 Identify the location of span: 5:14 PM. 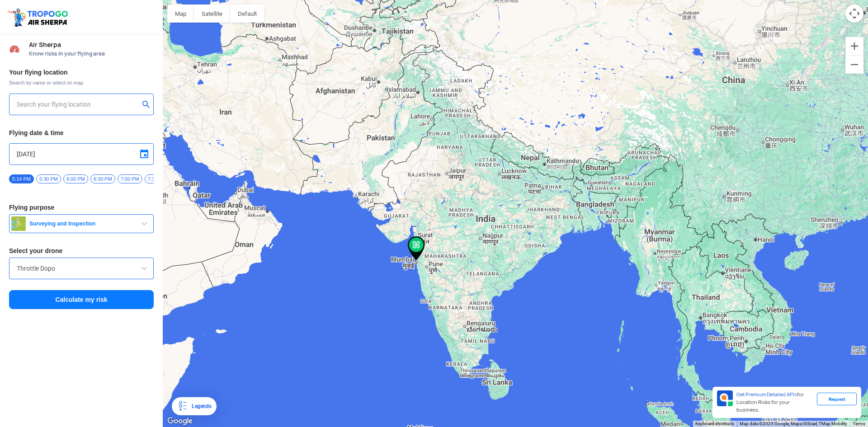
(21, 179).